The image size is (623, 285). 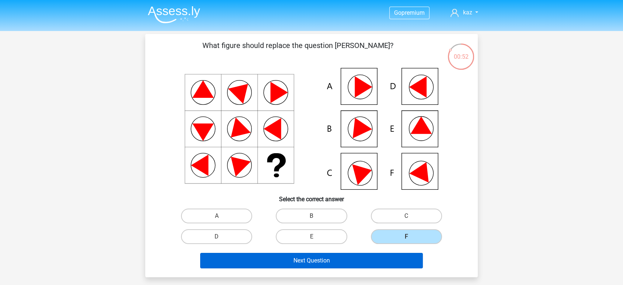 I want to click on div: 00:52, so click(x=461, y=52).